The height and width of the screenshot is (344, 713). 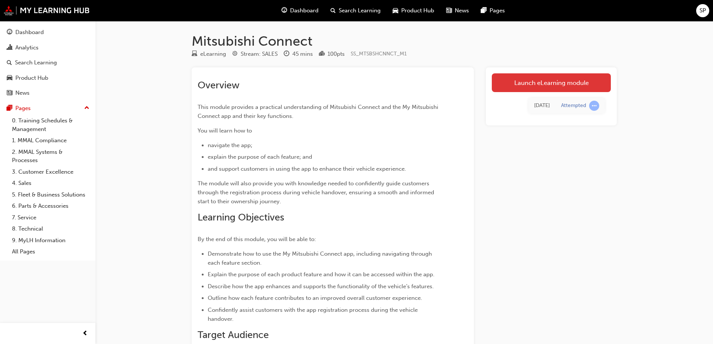 What do you see at coordinates (51, 206) in the screenshot?
I see `a: 6. Parts & Accessories` at bounding box center [51, 206].